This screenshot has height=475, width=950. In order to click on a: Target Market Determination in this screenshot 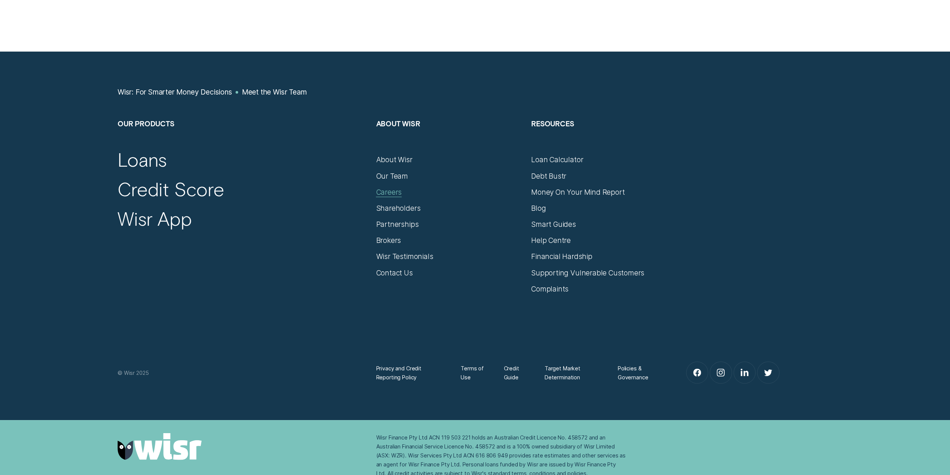, I will do `click(573, 372)`.